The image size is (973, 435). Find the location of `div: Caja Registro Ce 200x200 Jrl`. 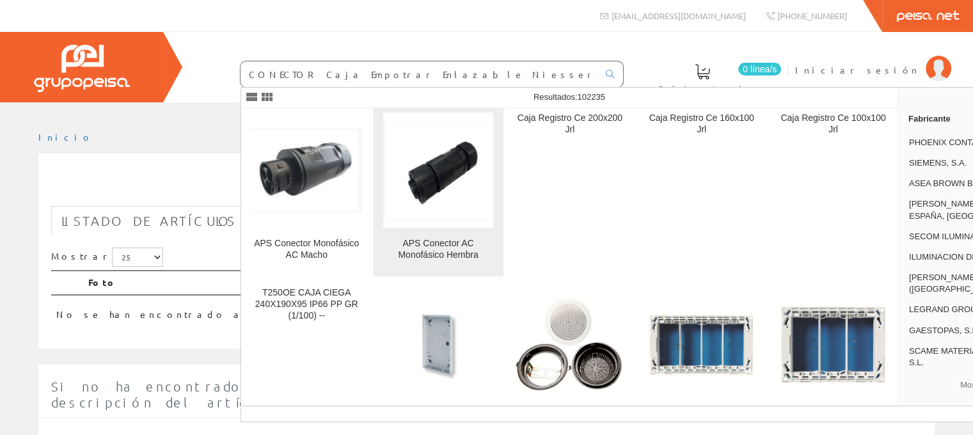

div: Caja Registro Ce 200x200 Jrl is located at coordinates (569, 124).